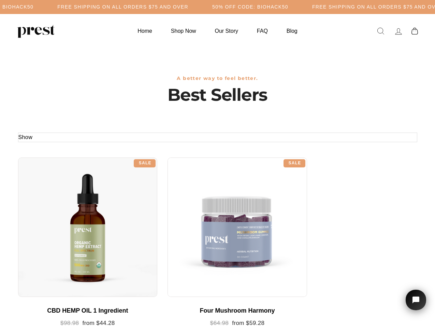 This screenshot has width=435, height=328. What do you see at coordinates (262, 31) in the screenshot?
I see `a: FAQ` at bounding box center [262, 31].